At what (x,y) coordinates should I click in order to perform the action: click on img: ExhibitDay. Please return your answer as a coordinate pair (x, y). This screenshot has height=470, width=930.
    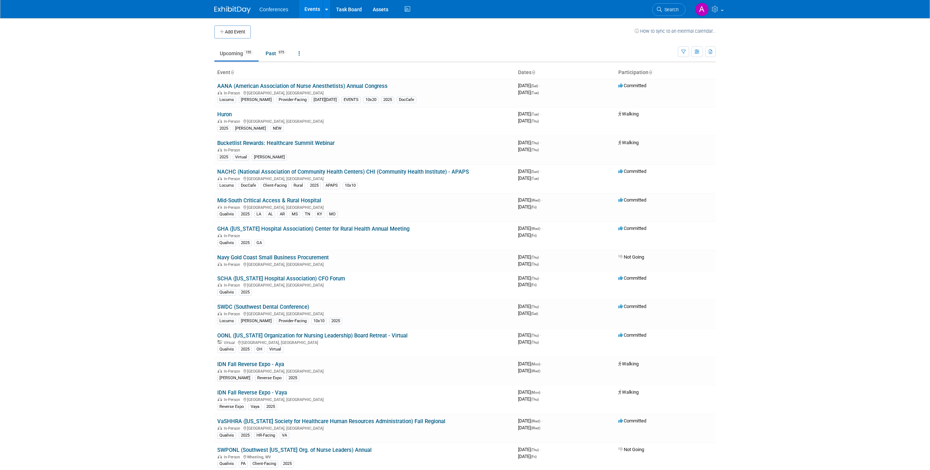
    Looking at the image, I should click on (232, 10).